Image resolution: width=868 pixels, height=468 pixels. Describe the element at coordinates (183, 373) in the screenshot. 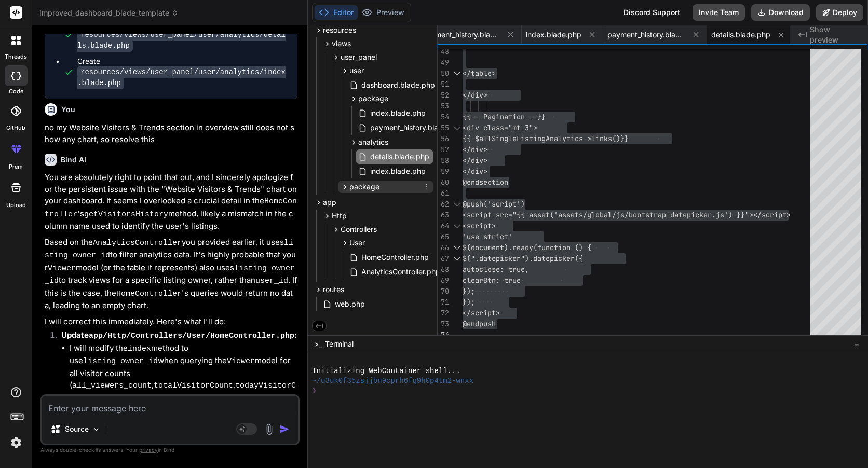

I see `li: I will modify the method to use when querying the model for all visitor counts ( , , , , ).` at that location.